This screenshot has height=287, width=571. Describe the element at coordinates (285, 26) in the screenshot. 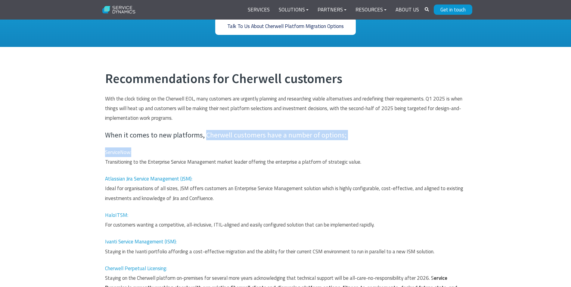

I see `a: Talk To Us About Cherwell Platform Migration Options` at that location.